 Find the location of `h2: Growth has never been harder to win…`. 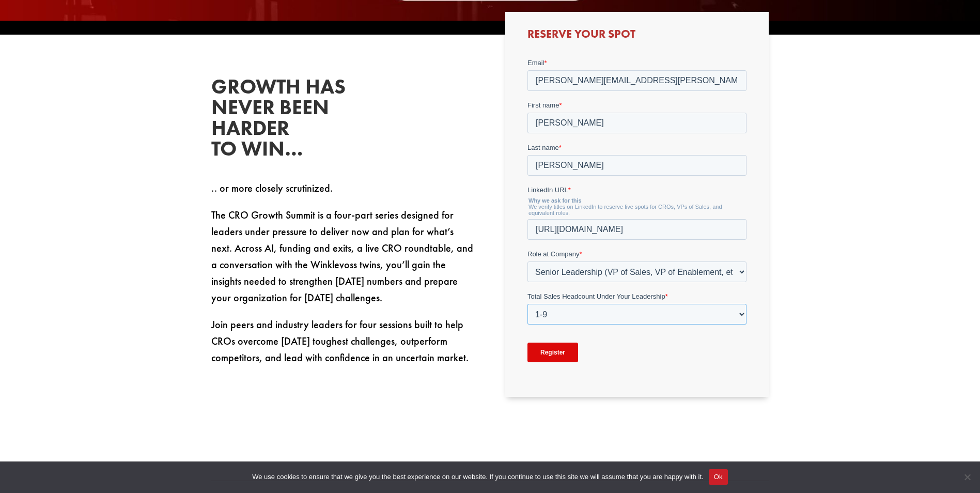

h2: Growth has never been harder to win… is located at coordinates (289, 120).